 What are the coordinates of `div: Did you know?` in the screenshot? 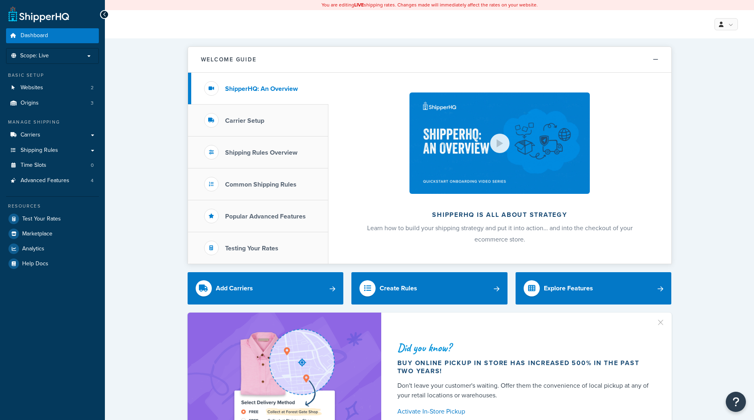 It's located at (525, 348).